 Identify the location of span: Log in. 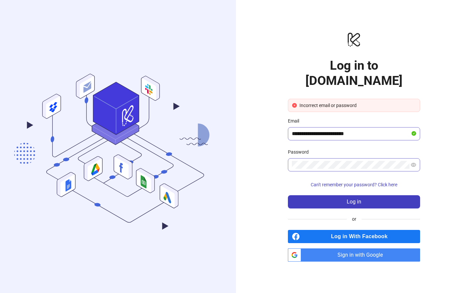
(354, 202).